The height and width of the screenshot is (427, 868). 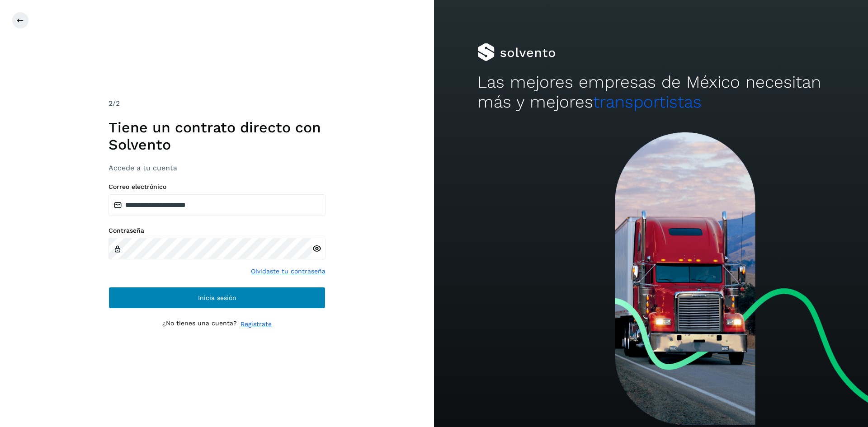 What do you see at coordinates (217, 297) in the screenshot?
I see `span: Inicia sesión` at bounding box center [217, 297].